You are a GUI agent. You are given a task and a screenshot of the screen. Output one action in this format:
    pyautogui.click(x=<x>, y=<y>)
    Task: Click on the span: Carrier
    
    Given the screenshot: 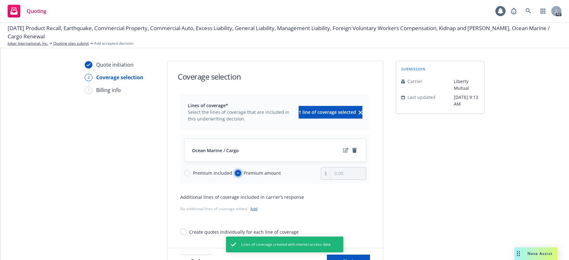 What is the action you would take?
    pyautogui.click(x=415, y=81)
    